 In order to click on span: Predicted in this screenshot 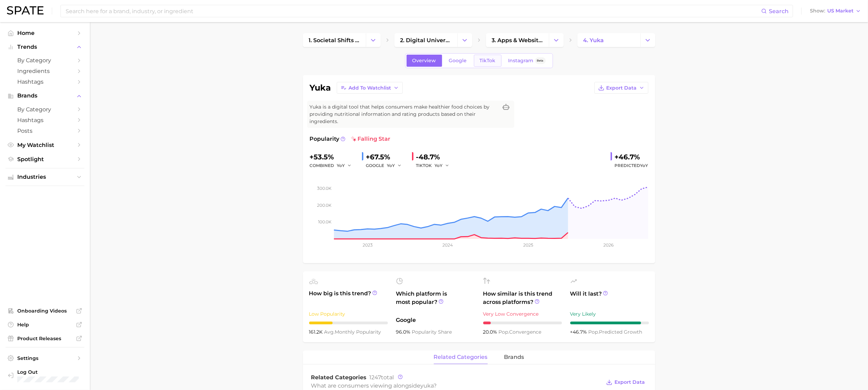, I will do `click(632, 166)`.